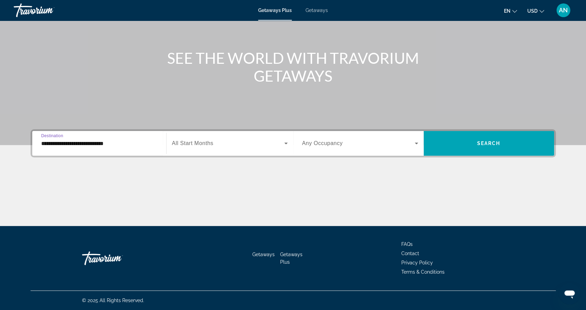 The width and height of the screenshot is (586, 310). I want to click on button: Search, so click(489, 143).